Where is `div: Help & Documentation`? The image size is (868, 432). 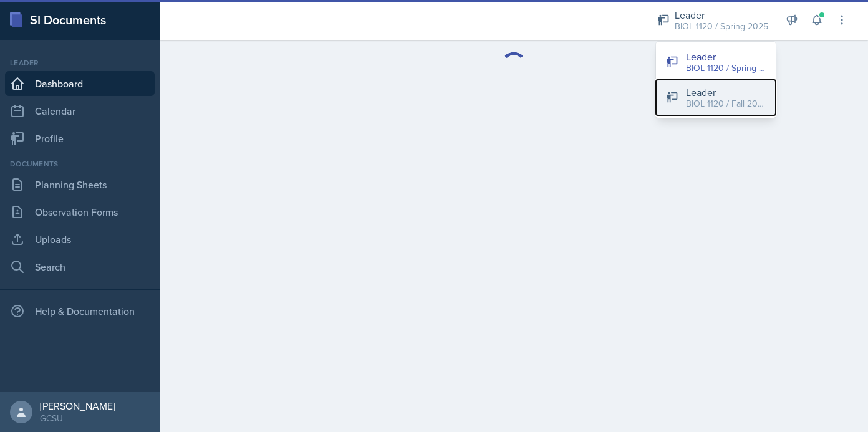
div: Help & Documentation is located at coordinates (79, 311).